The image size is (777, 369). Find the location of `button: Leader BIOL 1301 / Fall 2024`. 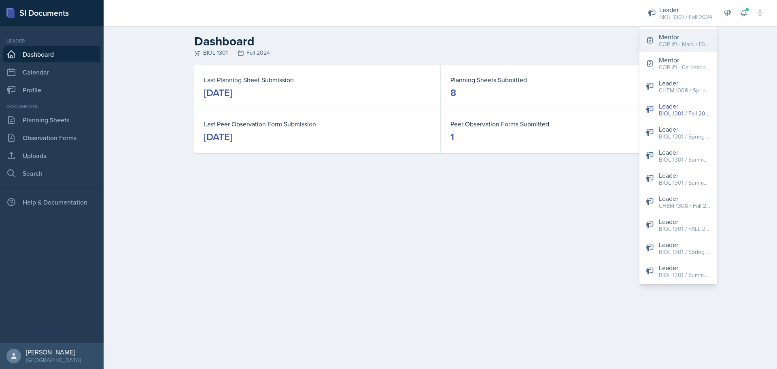

button: Leader BIOL 1301 / Fall 2024 is located at coordinates (678, 109).